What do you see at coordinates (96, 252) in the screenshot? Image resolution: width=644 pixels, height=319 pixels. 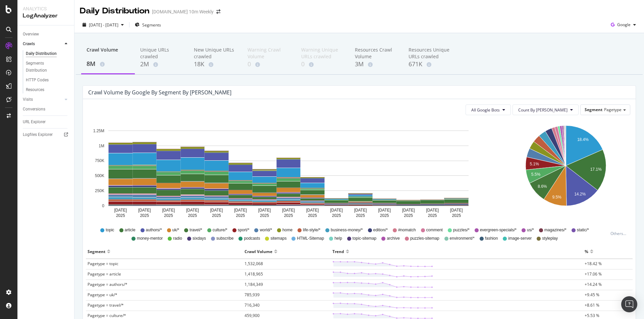 I see `div: Segment` at bounding box center [96, 252].